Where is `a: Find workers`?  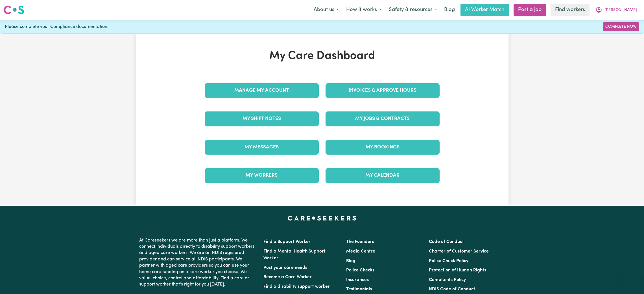
a: Find workers is located at coordinates (570, 10).